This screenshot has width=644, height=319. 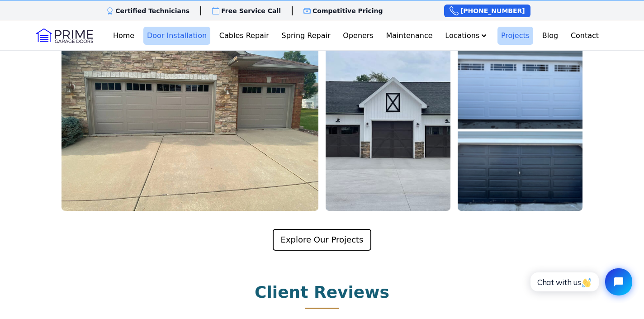 I want to click on a: Openers, so click(x=358, y=36).